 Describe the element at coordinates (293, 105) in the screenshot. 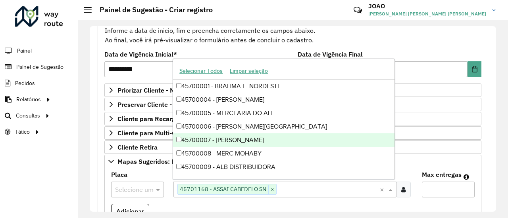

I see `a: Preservar Cliente - Devem ficar no buffer, não roteirizar` at that location.